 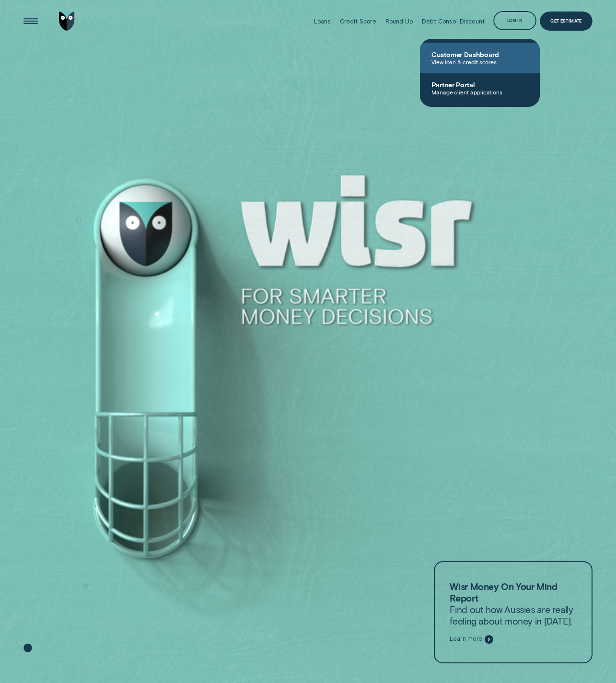 I want to click on button: Log in, so click(x=514, y=21).